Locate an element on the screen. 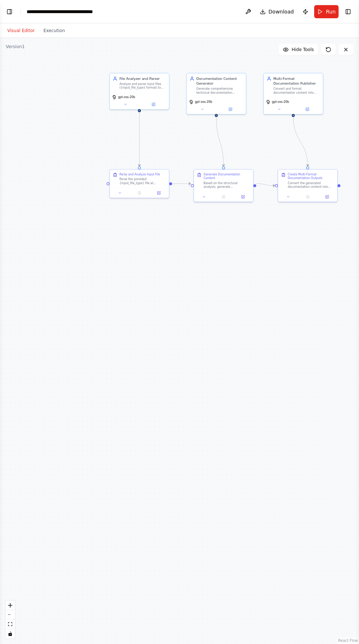  button: Execution is located at coordinates (54, 30).